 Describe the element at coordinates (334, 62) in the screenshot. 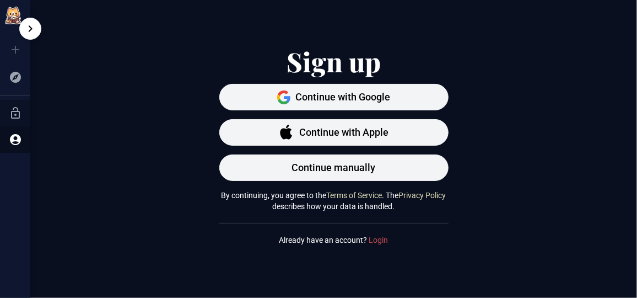

I see `h1: Sign up` at that location.